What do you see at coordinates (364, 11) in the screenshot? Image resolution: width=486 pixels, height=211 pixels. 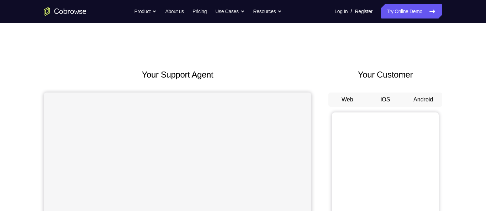 I see `a: Register` at bounding box center [364, 11].